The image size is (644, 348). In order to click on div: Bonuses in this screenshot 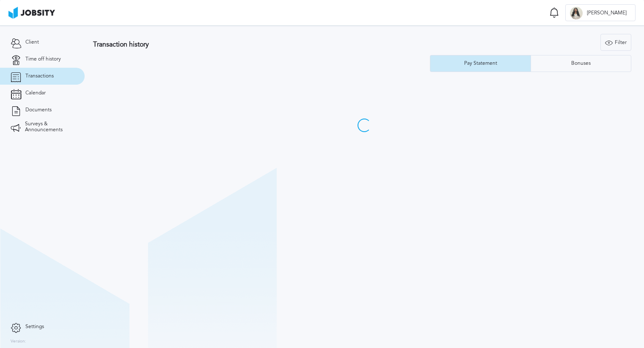, I will do `click(581, 64)`.